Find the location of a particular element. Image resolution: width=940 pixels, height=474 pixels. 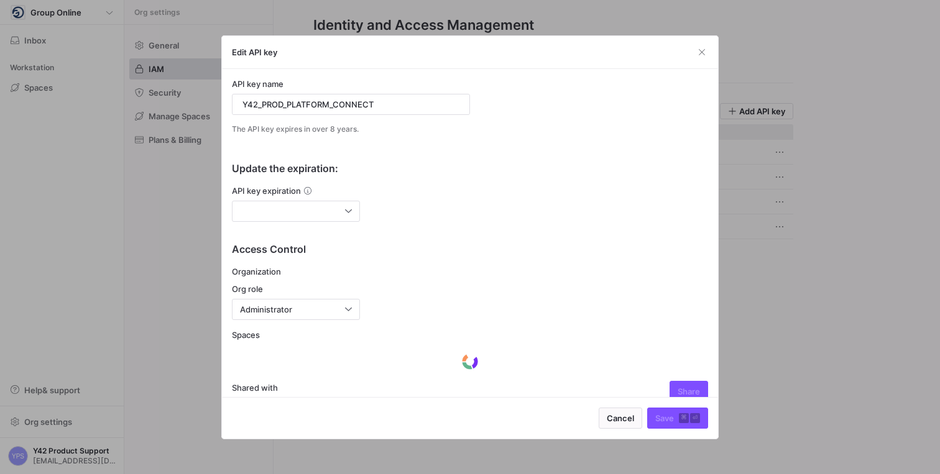

img: logo.gif is located at coordinates (470, 362).